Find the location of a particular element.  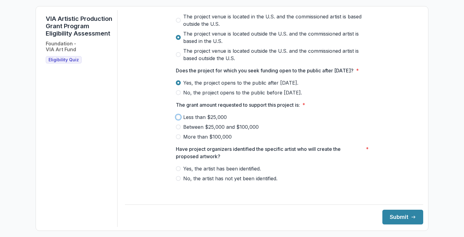

h2: Foundation - VIA Art Fund is located at coordinates (61, 47).